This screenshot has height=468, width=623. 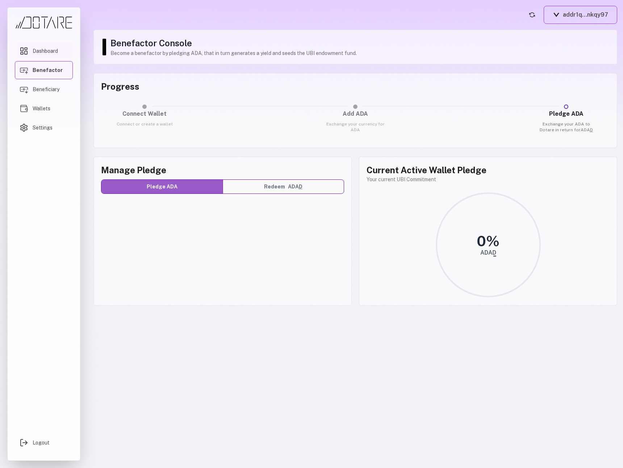 What do you see at coordinates (24, 70) in the screenshot?
I see `img: Benefactor` at bounding box center [24, 70].